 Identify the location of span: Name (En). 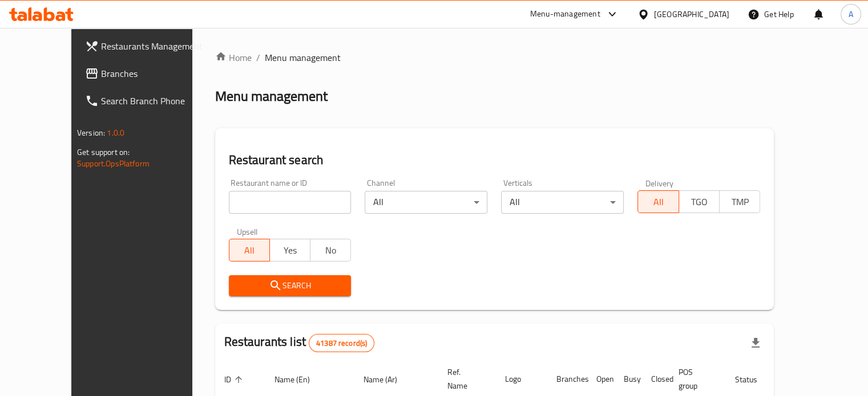
(299, 379).